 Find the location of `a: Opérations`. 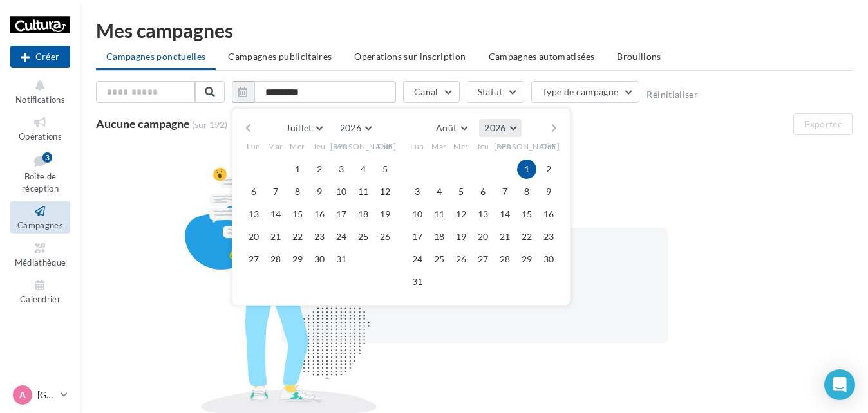

a: Opérations is located at coordinates (40, 128).